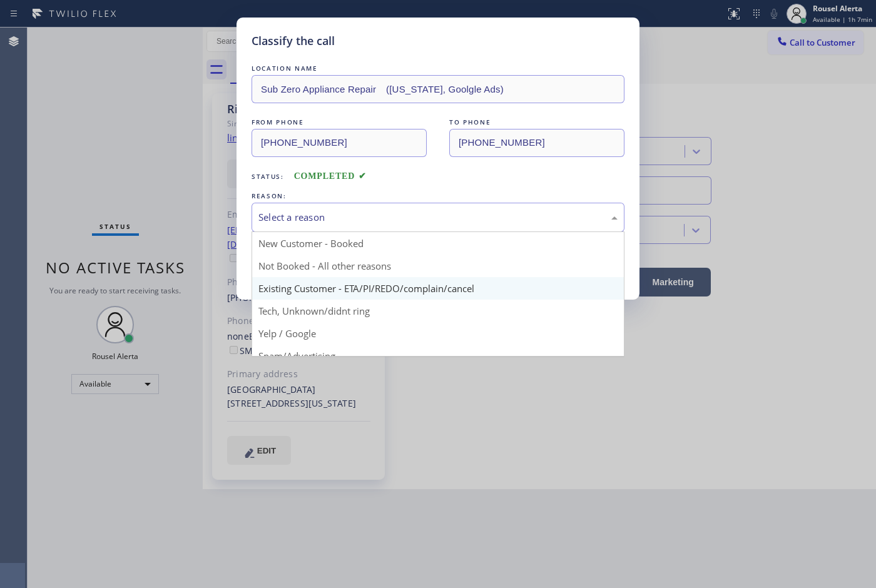 This screenshot has height=588, width=876. I want to click on div: FROM PHONE, so click(339, 122).